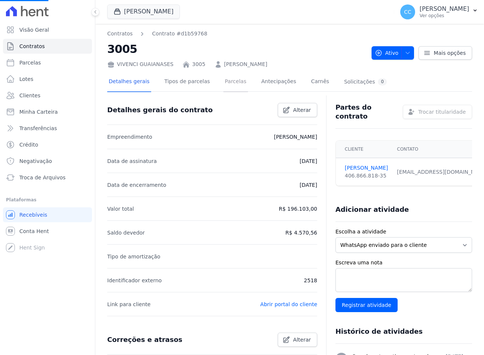 The height and width of the screenshot is (355, 484). What do you see at coordinates (47, 231) in the screenshot?
I see `a: Conta Hent` at bounding box center [47, 231].